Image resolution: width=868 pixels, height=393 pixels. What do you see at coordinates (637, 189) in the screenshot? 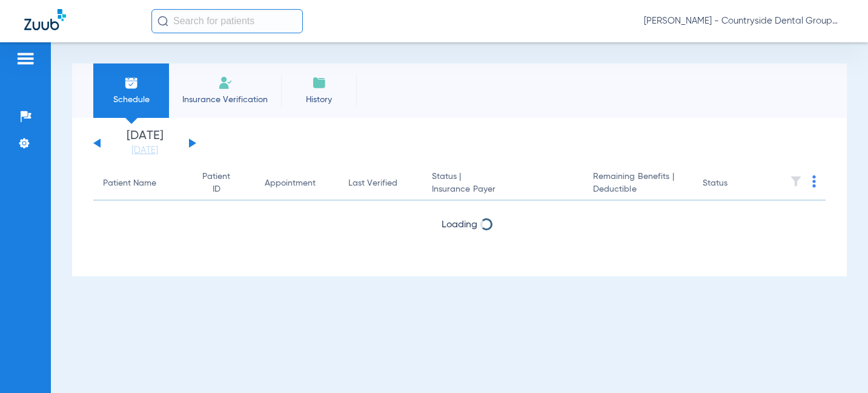
I see `span: Deductible` at bounding box center [637, 189].